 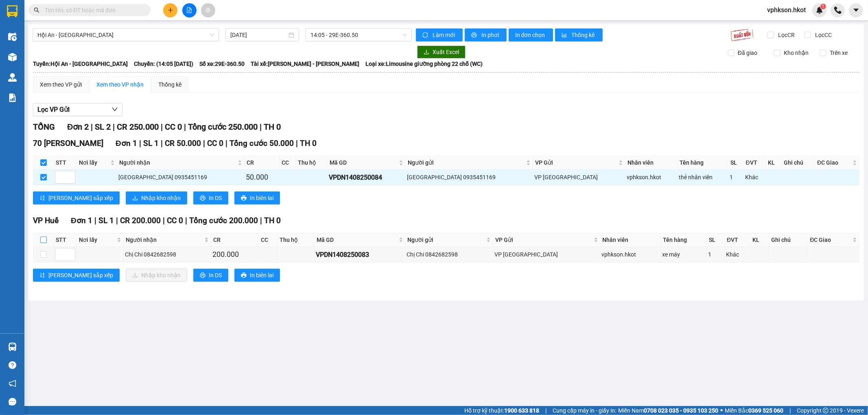 What do you see at coordinates (262, 143) in the screenshot?
I see `span: Tổng cước 50.000` at bounding box center [262, 143].